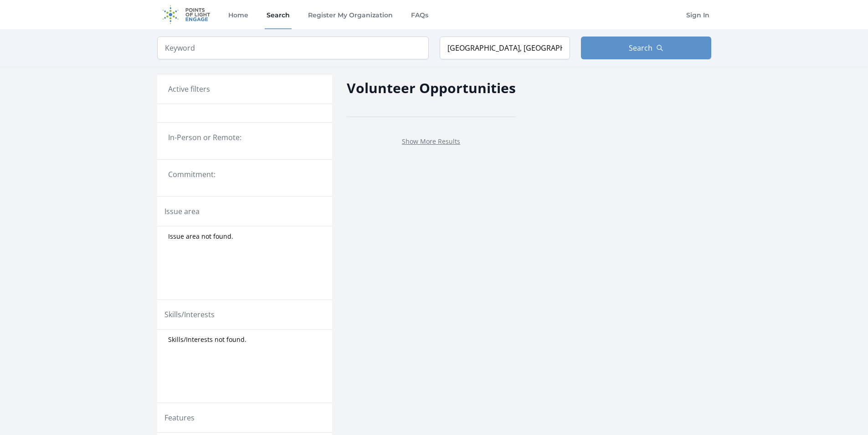 The height and width of the screenshot is (435, 868). Describe the element at coordinates (200, 236) in the screenshot. I see `span: Issue area not found.` at that location.